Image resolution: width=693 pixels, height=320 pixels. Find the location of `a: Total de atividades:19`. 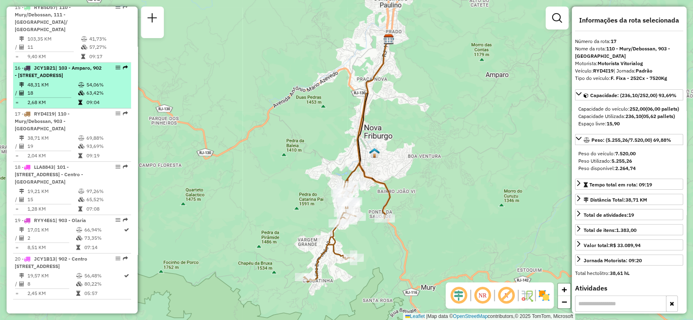

a: Total de atividades:19 is located at coordinates (629, 214).